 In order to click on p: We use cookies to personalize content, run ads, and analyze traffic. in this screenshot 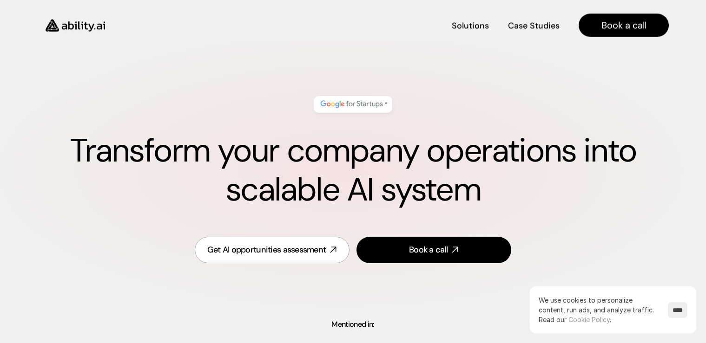, I will do `click(599, 310)`.